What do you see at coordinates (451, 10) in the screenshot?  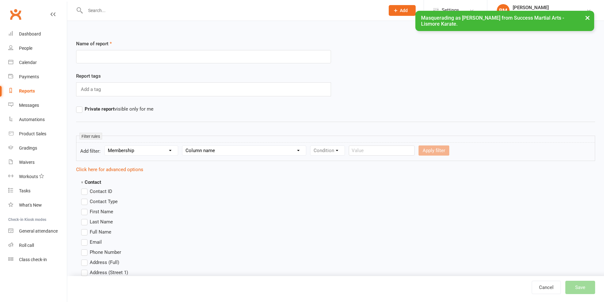 I see `span: Settings` at bounding box center [451, 10].